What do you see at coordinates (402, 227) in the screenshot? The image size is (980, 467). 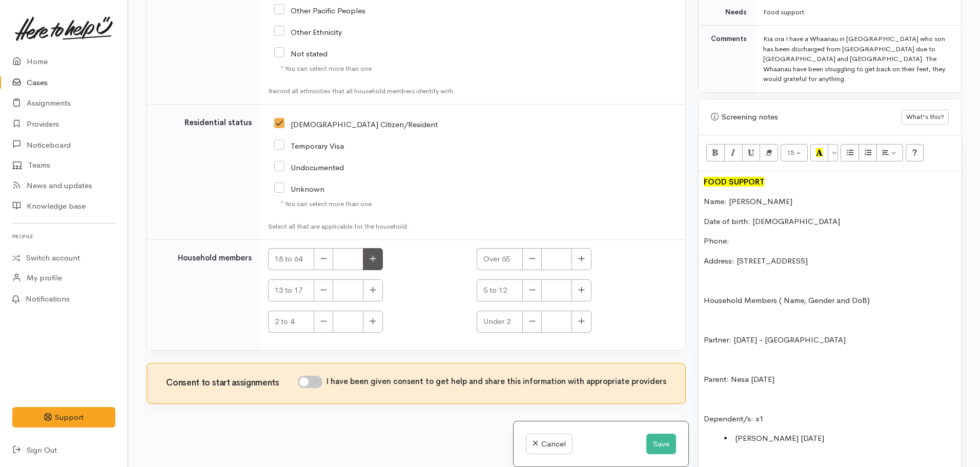 I see `small: Select all that are applicable for the household.` at bounding box center [402, 227].